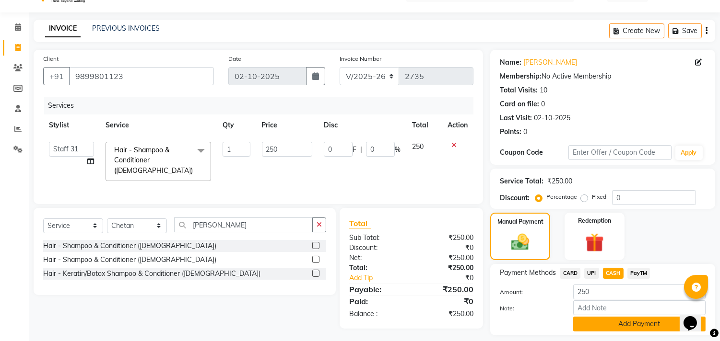 This screenshot has width=720, height=341. I want to click on span: CASH, so click(613, 273).